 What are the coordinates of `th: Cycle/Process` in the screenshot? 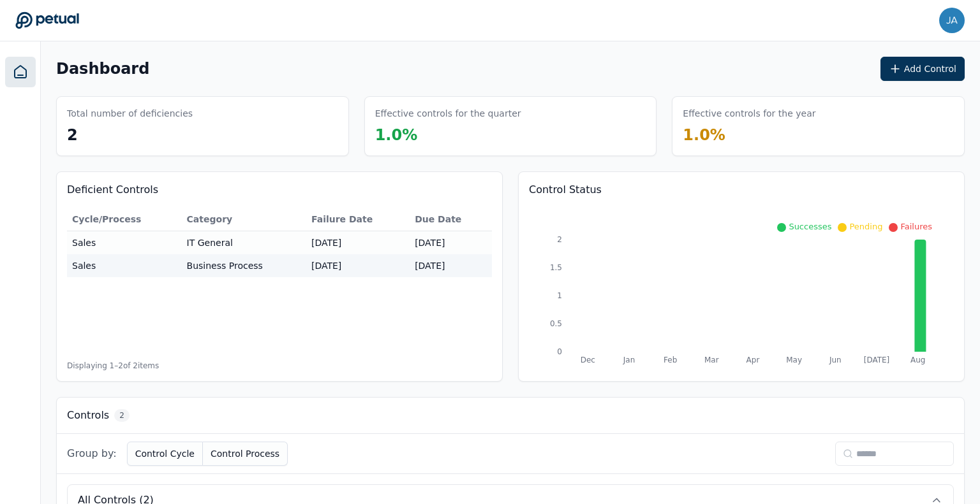 It's located at (124, 219).